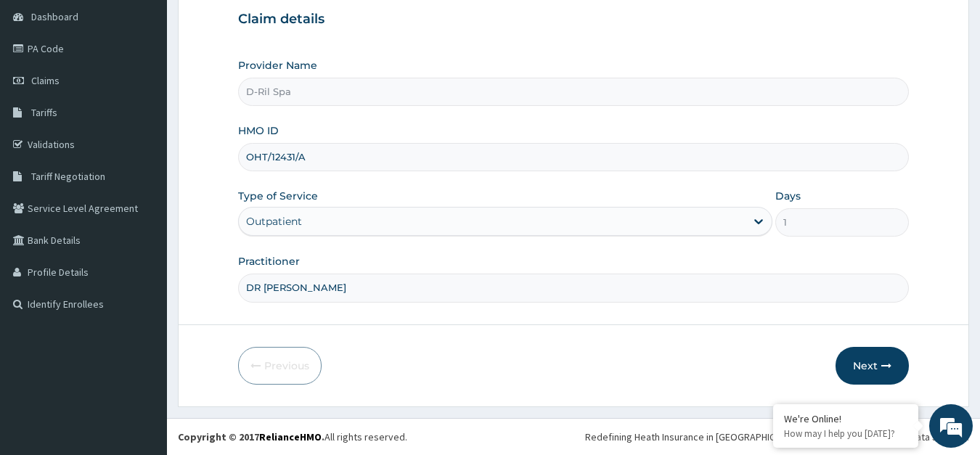 Image resolution: width=980 pixels, height=455 pixels. I want to click on span: Tariff Negotiation, so click(68, 177).